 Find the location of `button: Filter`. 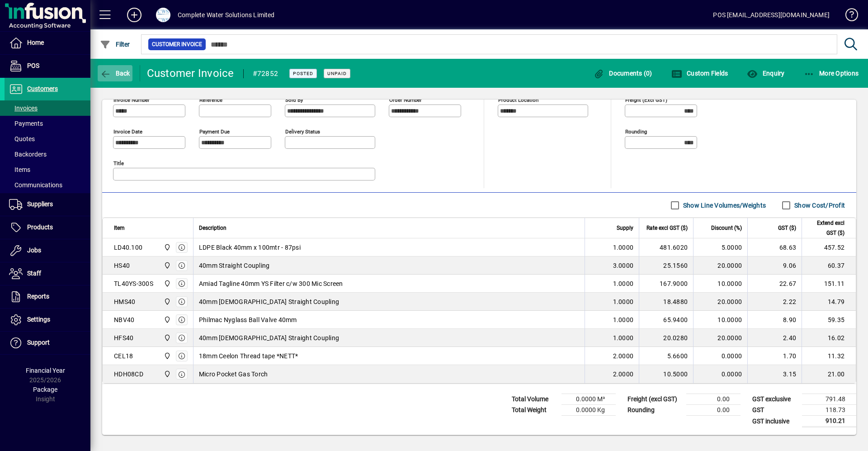

button: Filter is located at coordinates (115, 44).